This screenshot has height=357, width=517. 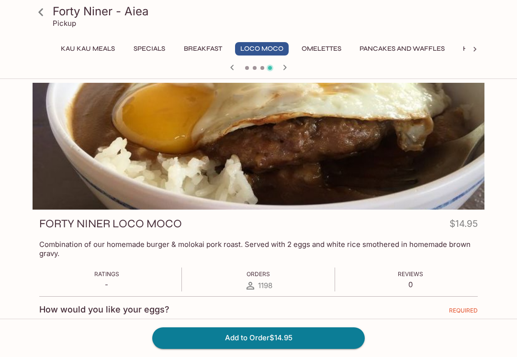 What do you see at coordinates (64, 23) in the screenshot?
I see `p: Pickup` at bounding box center [64, 23].